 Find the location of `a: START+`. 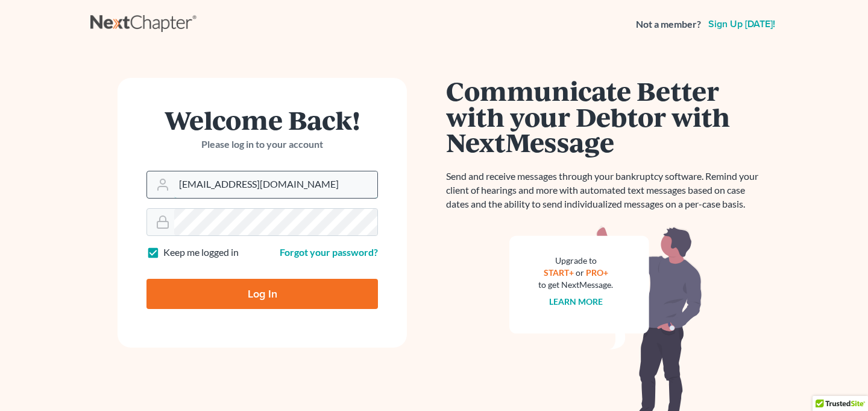

a: START+ is located at coordinates (559, 272).